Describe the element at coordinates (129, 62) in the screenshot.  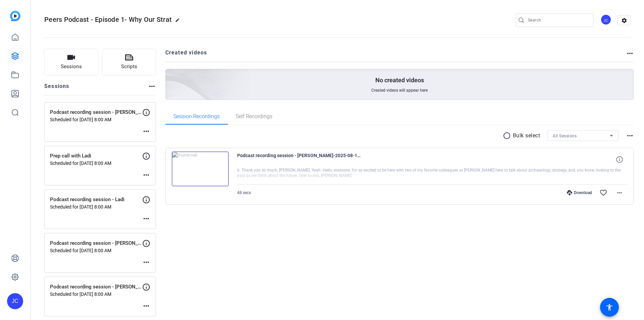
I see `button: Scripts` at that location.